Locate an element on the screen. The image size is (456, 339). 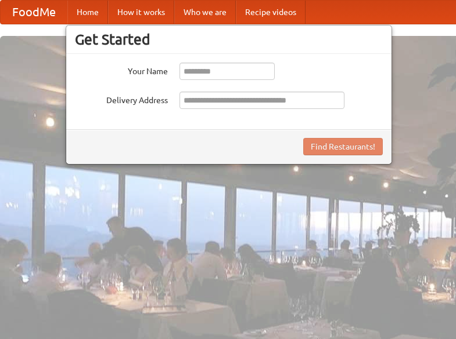
a: FoodMe is located at coordinates (34, 12).